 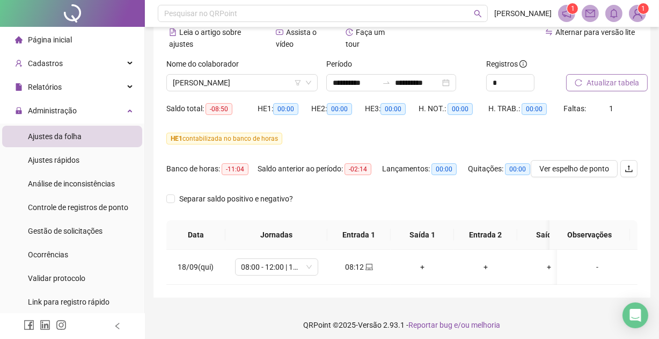 What do you see at coordinates (358, 169) in the screenshot?
I see `span: -02:14` at bounding box center [358, 169].